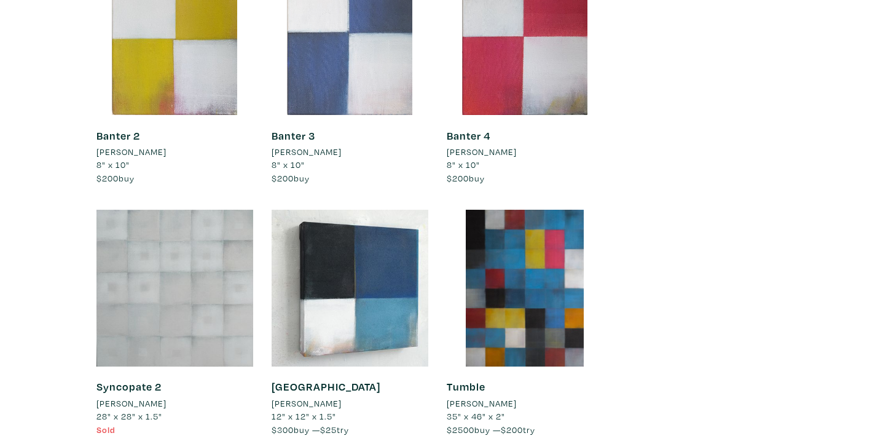 This screenshot has height=441, width=875. What do you see at coordinates (460, 429) in the screenshot?
I see `span: $2500` at bounding box center [460, 429].